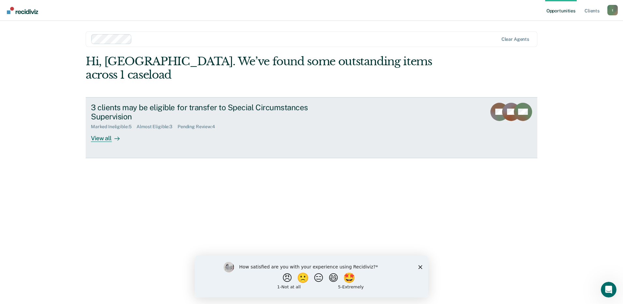  Describe the element at coordinates (34, 12) in the screenshot. I see `img: Profile image for Kim` at that location.